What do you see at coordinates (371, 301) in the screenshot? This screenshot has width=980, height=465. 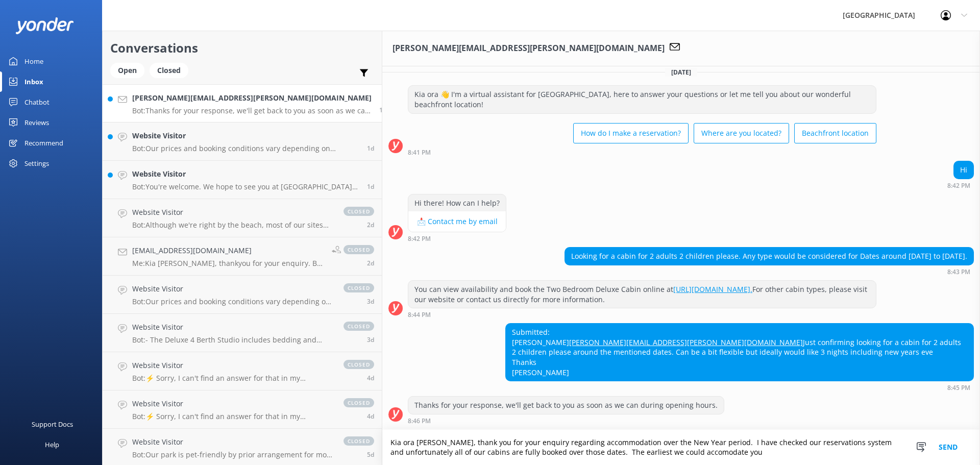 I see `span: Sep 03 2025 03:31pm (UTC +12:00) Pacific/Auckland` at bounding box center [371, 301].